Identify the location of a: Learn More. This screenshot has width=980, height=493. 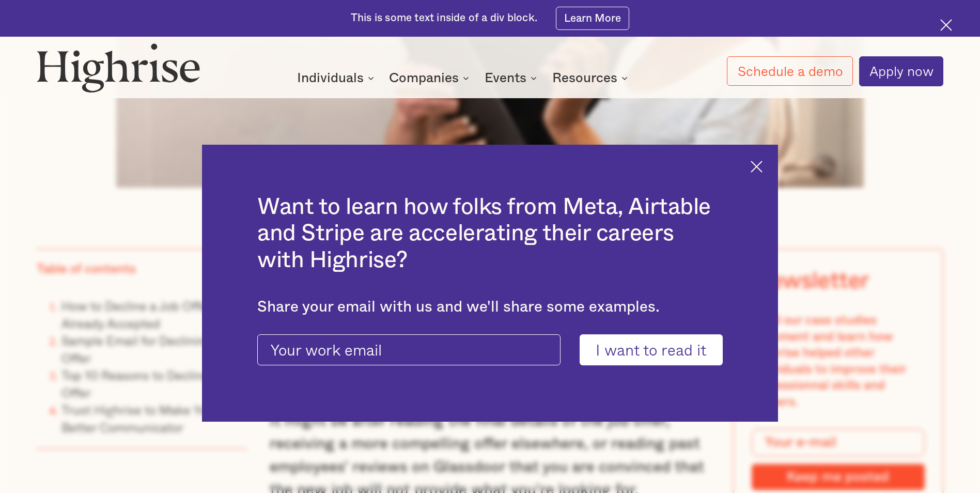
(592, 18).